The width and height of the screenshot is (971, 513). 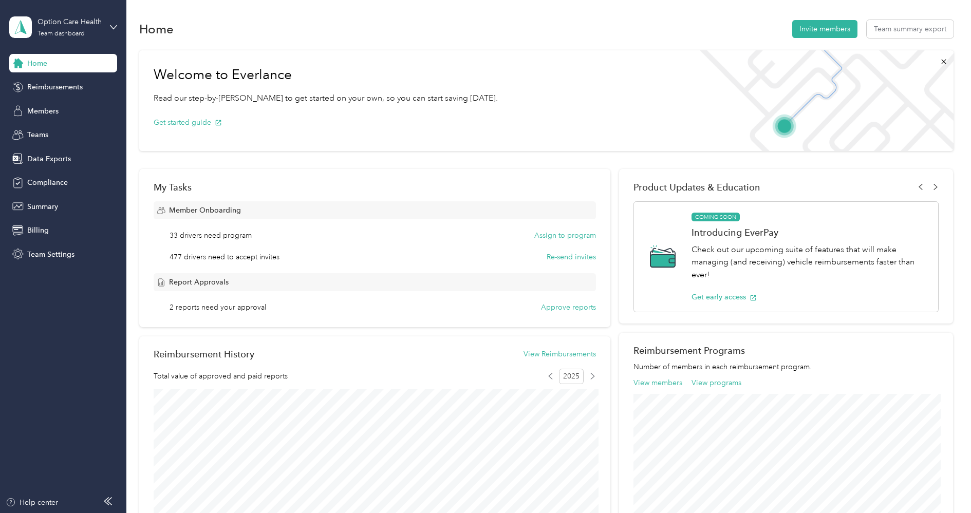 What do you see at coordinates (204, 354) in the screenshot?
I see `h2: Reimbursement History` at bounding box center [204, 354].